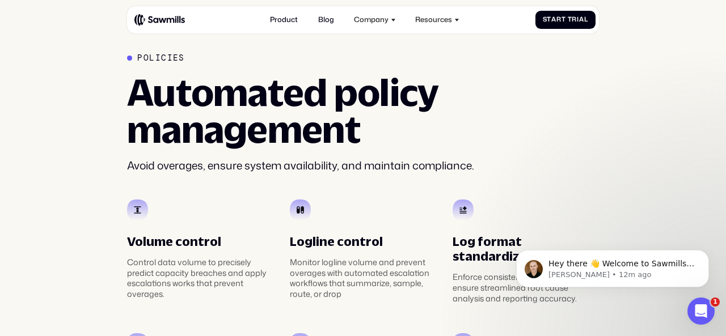 This screenshot has height=336, width=726. Describe the element at coordinates (200, 278) in the screenshot. I see `div: Control data volume to precisely predict capacity breaches and apply escalations works that preve...` at that location.